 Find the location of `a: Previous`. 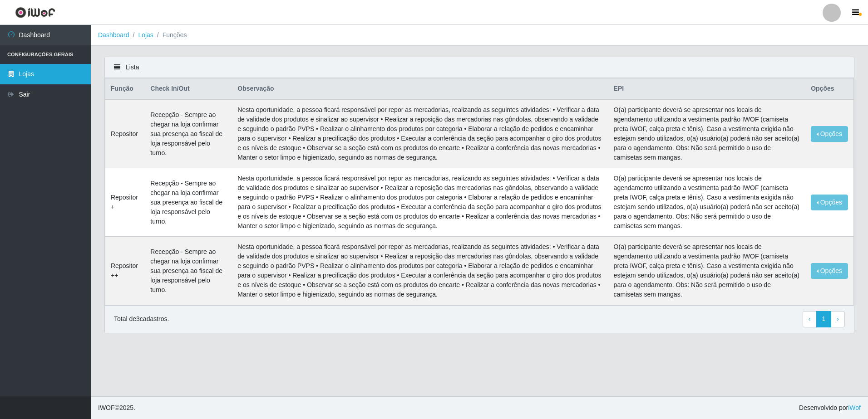

a: Previous is located at coordinates (809, 320).